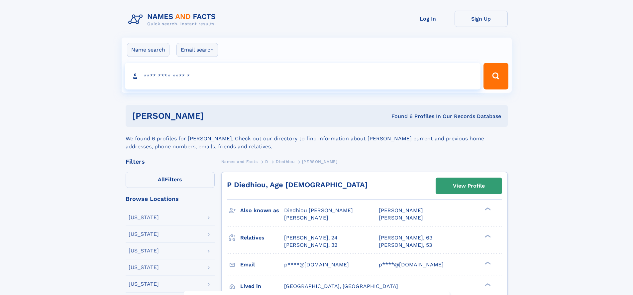 The width and height of the screenshot is (633, 295). I want to click on img: Logo Names and Facts, so click(173, 20).